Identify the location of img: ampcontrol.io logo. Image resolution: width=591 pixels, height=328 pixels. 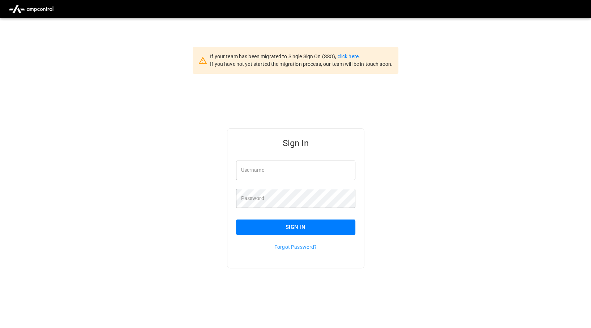
(31, 9).